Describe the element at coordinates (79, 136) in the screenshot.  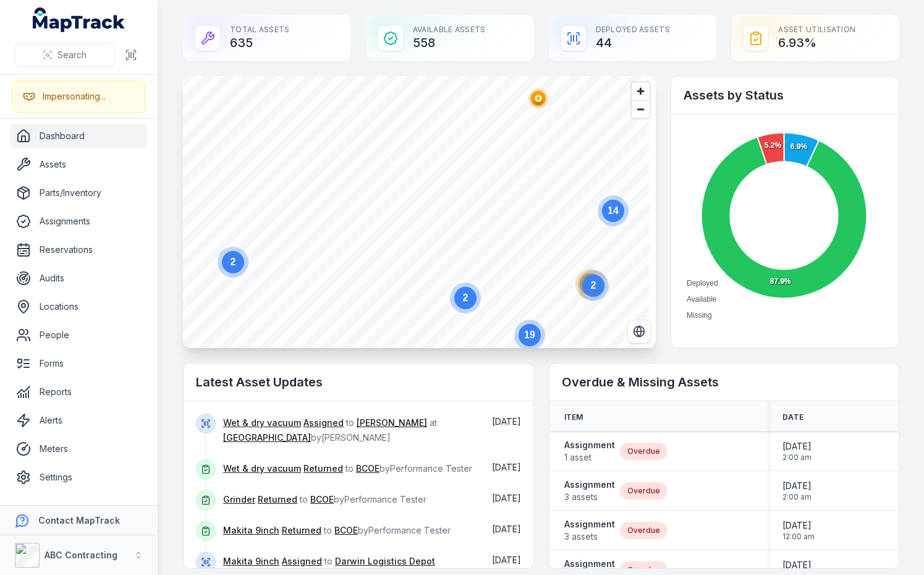
I see `a: Dashboard` at that location.